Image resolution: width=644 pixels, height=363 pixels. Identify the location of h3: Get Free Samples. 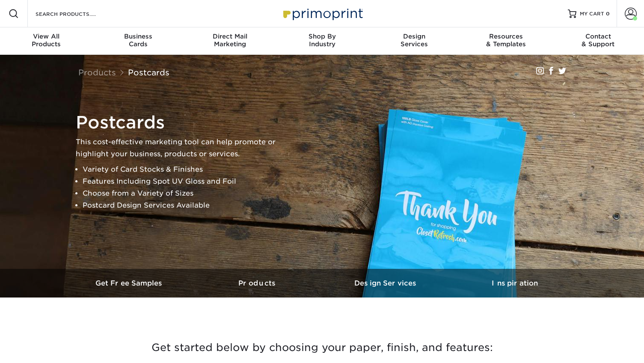
(130, 283).